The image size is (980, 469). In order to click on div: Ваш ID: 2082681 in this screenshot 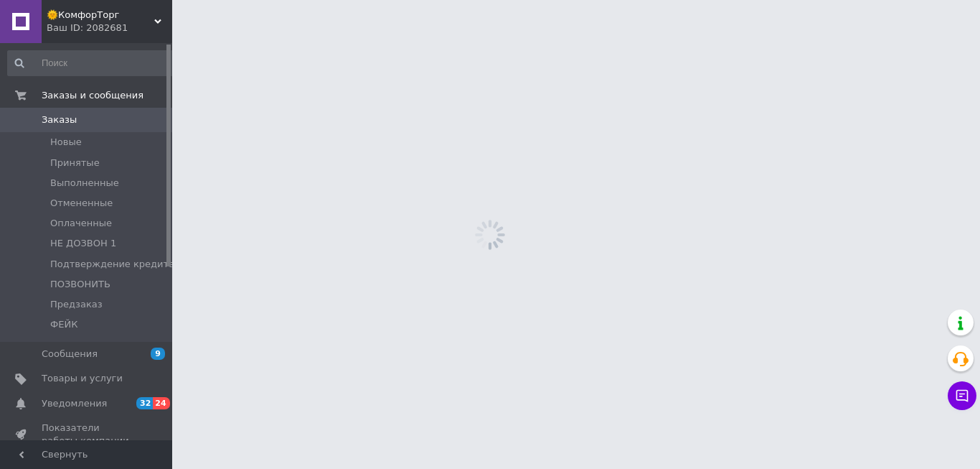, I will do `click(109, 28)`.